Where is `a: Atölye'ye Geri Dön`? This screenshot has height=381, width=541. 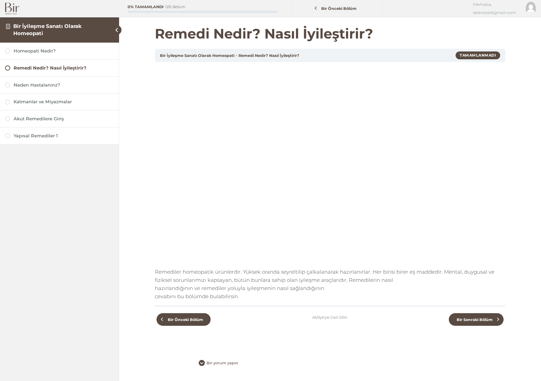 a: Atölye'ye Geri Dön is located at coordinates (330, 317).